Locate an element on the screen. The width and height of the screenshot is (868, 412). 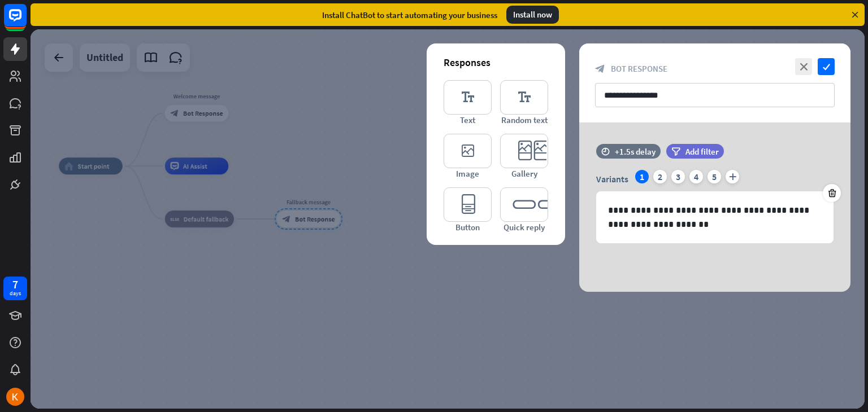
button: Open LiveChat chat widget is located at coordinates (26, 21).